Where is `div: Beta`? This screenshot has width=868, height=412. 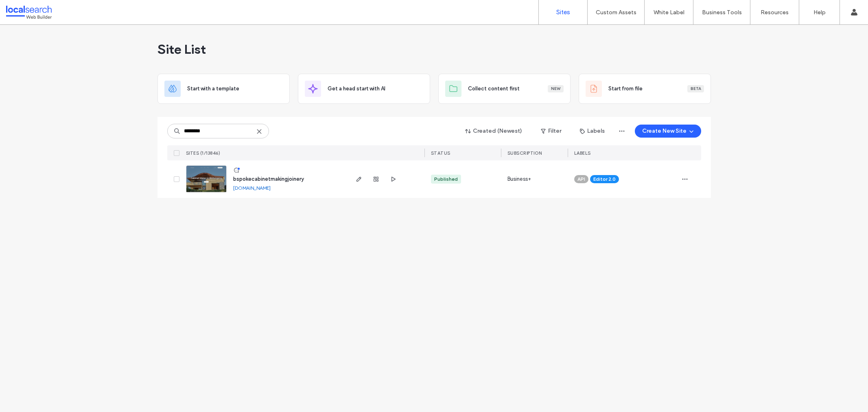 div: Beta is located at coordinates (695, 89).